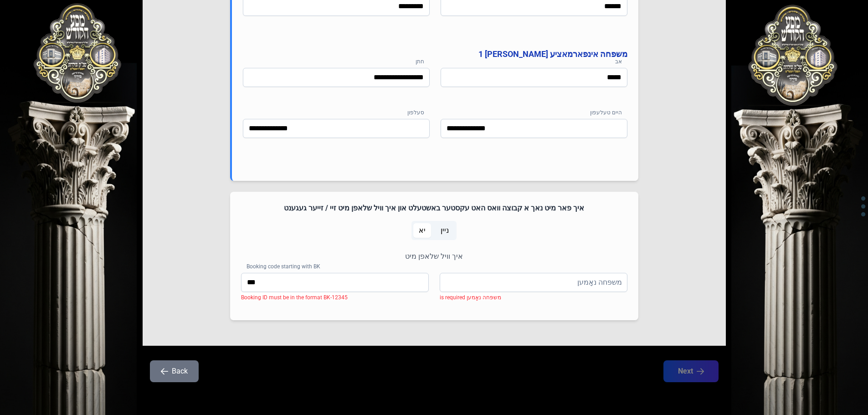 Image resolution: width=868 pixels, height=415 pixels. What do you see at coordinates (422, 230) in the screenshot?
I see `span: יא` at bounding box center [422, 230].